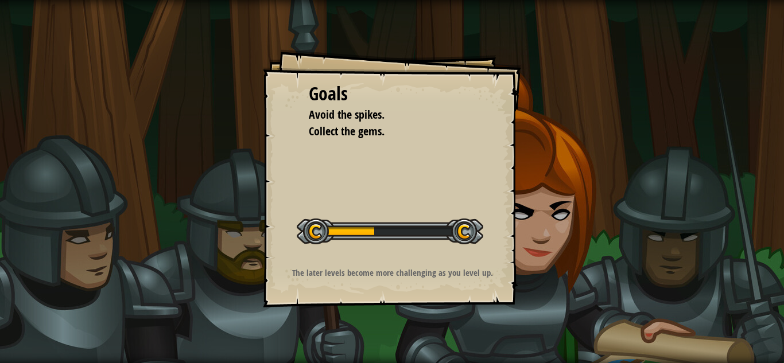 This screenshot has width=784, height=363. What do you see at coordinates (347, 114) in the screenshot?
I see `span: Avoid the spikes.` at bounding box center [347, 114].